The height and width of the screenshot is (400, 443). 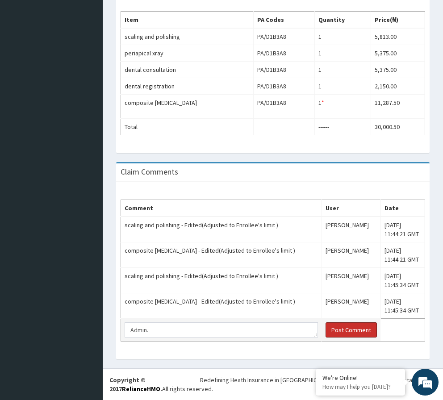 I want to click on div: Chat with us now, so click(x=98, y=56).